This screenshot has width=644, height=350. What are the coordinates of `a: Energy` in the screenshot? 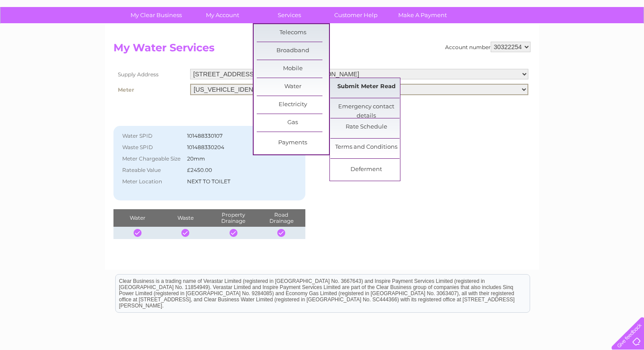 It's located at (521, 40).